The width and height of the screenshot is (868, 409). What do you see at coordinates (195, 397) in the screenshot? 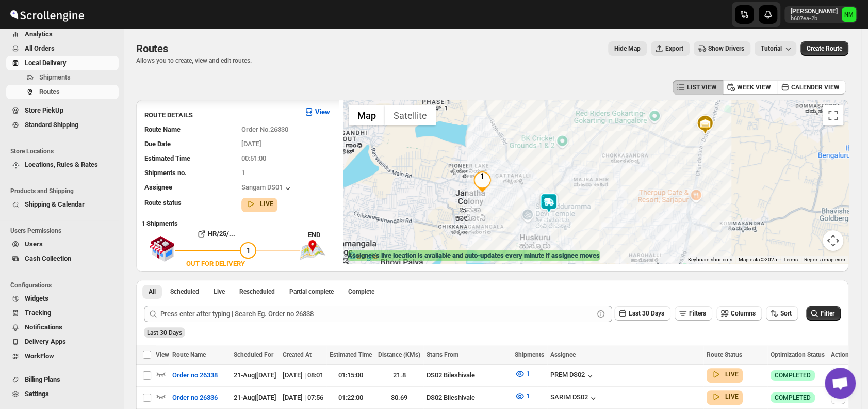
I see `span: Order no 26336` at bounding box center [195, 397].